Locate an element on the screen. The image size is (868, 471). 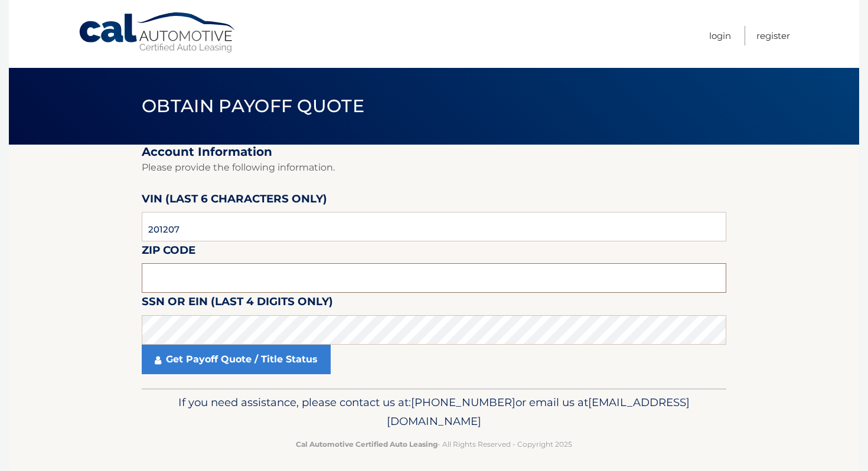
p: Please provide the following information. is located at coordinates (434, 168).